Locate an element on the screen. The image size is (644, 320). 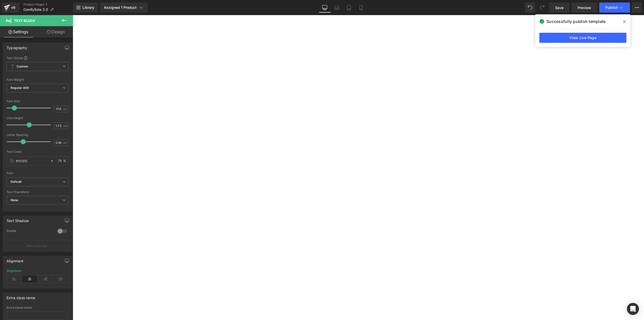
span: Text Block is located at coordinates (24, 21).